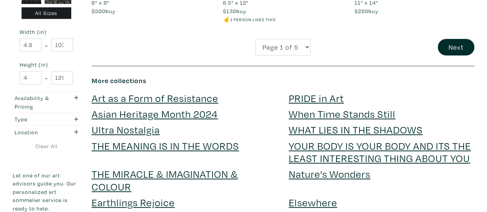 The image size is (487, 212). I want to click on small: Width (in), so click(46, 32).